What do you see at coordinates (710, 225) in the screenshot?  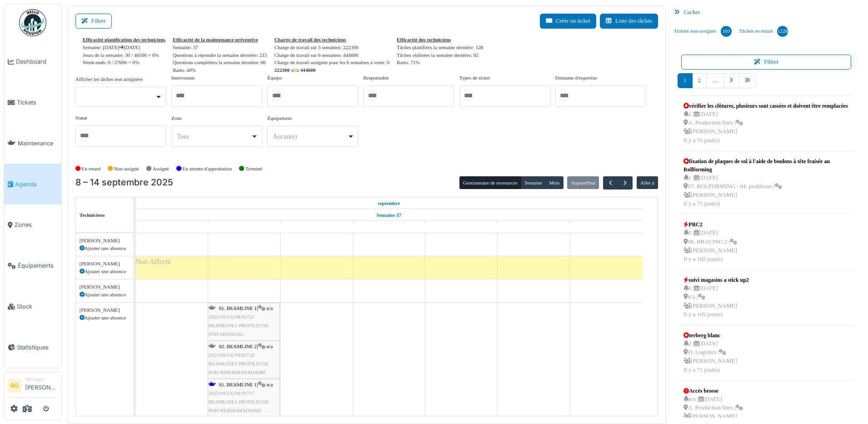 I see `div: PRC2` at bounding box center [710, 225].